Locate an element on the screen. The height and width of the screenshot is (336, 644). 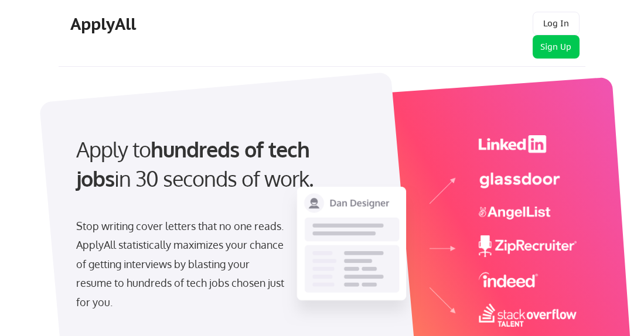
button: Log In is located at coordinates (557, 23).